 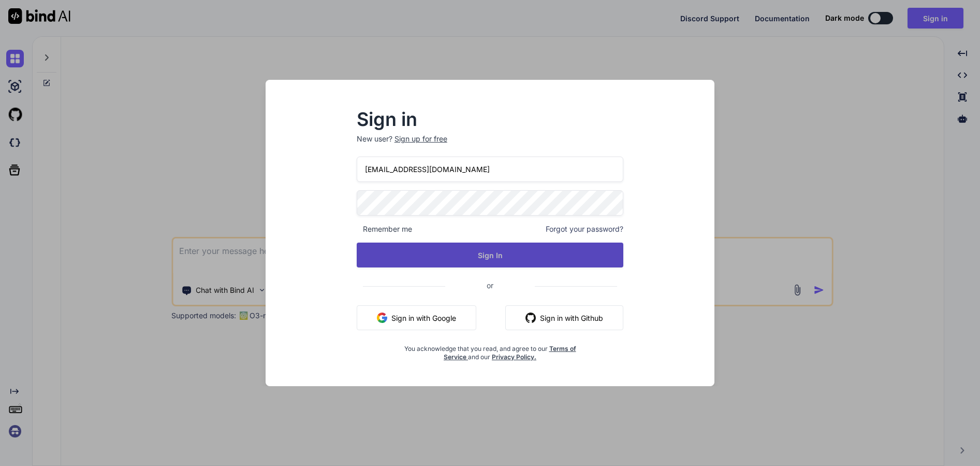 I want to click on span: Forgot your password?, so click(x=584, y=229).